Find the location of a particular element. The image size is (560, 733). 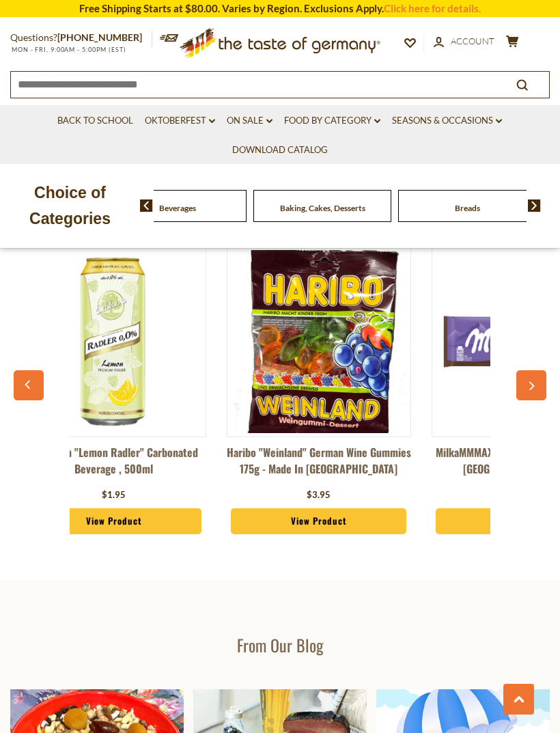

a: Breads is located at coordinates (468, 207).